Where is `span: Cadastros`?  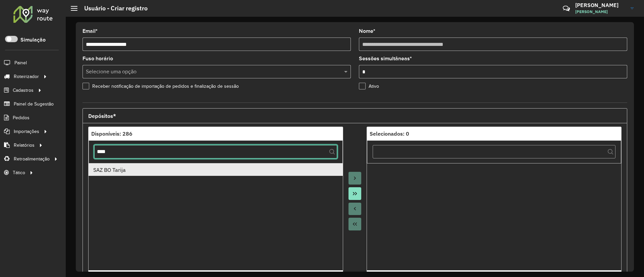 span: Cadastros is located at coordinates (23, 90).